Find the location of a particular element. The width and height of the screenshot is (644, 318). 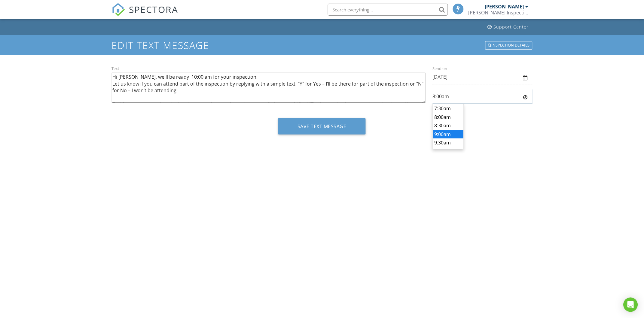

label: Text is located at coordinates (116, 69).